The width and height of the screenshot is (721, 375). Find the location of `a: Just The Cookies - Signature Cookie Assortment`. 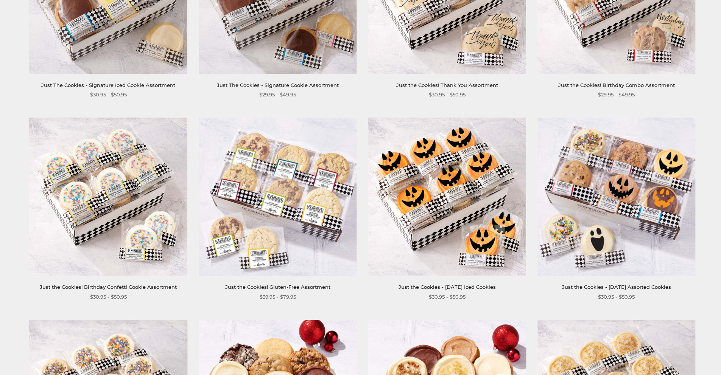

a: Just The Cookies - Signature Cookie Assortment is located at coordinates (278, 85).